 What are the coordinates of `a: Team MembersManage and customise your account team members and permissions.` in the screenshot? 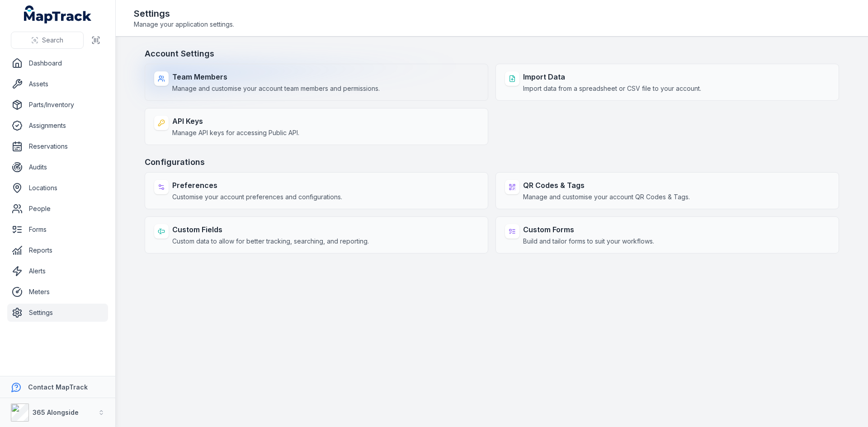 It's located at (316, 82).